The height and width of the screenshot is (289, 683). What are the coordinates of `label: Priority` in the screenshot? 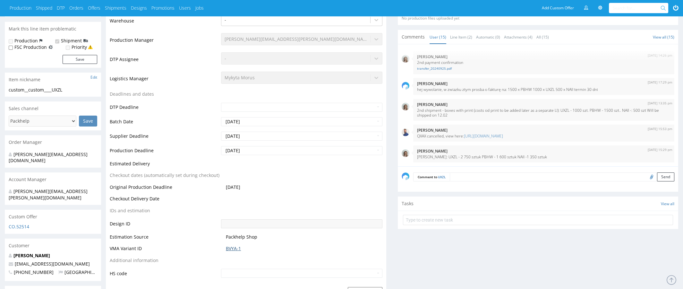 It's located at (79, 47).